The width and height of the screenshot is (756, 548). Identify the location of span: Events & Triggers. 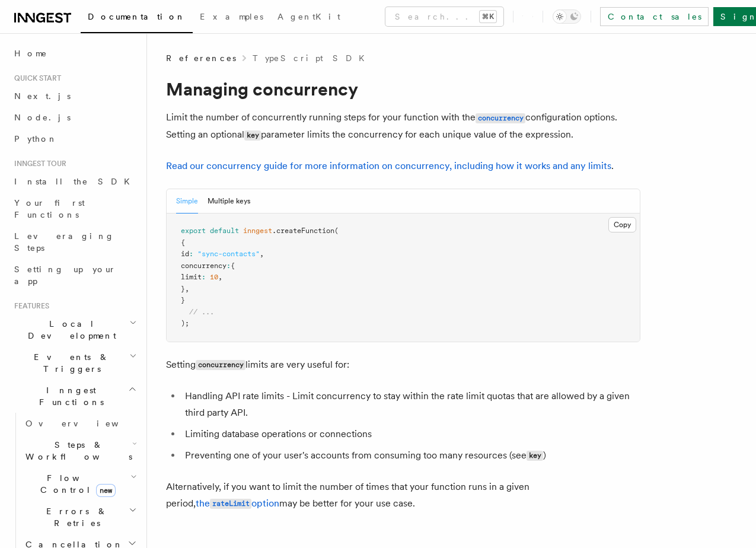
(69, 363).